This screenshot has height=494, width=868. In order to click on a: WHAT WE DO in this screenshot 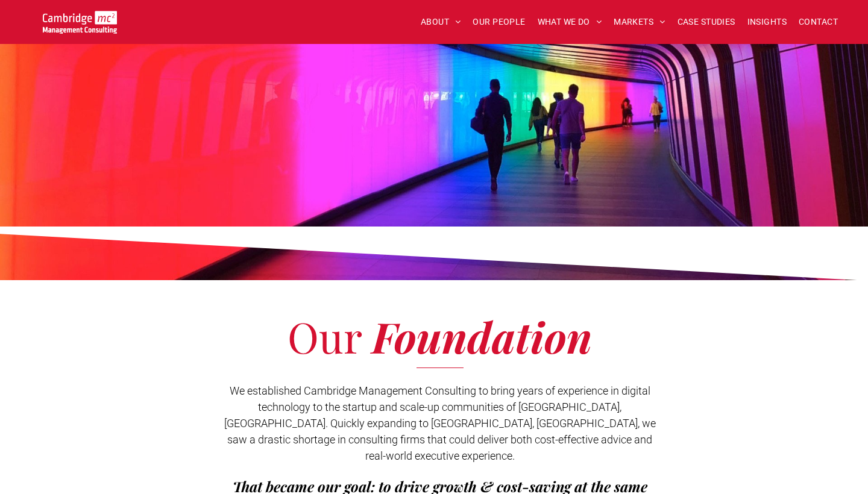, I will do `click(570, 21)`.